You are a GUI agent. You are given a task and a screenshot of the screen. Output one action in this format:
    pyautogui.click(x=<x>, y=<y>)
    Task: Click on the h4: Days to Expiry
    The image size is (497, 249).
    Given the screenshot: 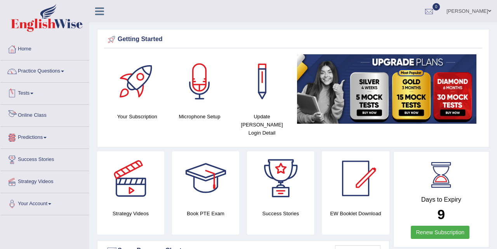 What is the action you would take?
    pyautogui.click(x=442, y=200)
    